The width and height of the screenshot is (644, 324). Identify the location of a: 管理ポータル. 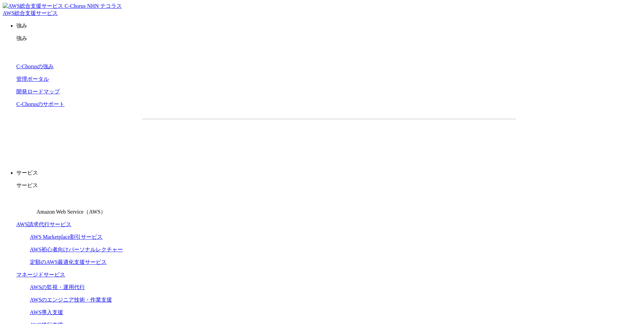
(32, 79).